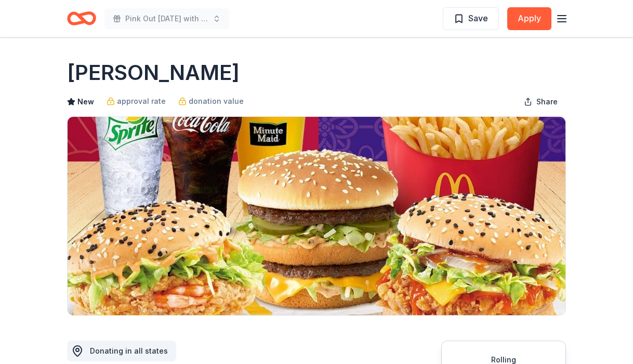 This screenshot has height=364, width=633. What do you see at coordinates (529, 18) in the screenshot?
I see `button: Apply` at bounding box center [529, 18].